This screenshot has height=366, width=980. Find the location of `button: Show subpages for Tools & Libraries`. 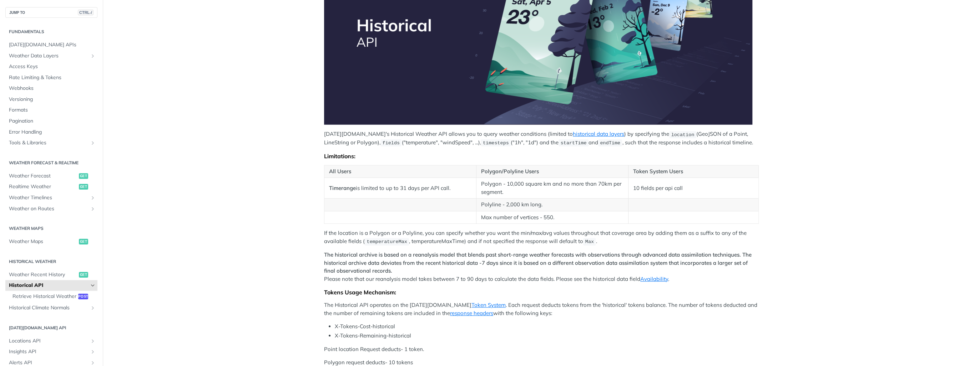

button: Show subpages for Tools & Libraries is located at coordinates (93, 143).